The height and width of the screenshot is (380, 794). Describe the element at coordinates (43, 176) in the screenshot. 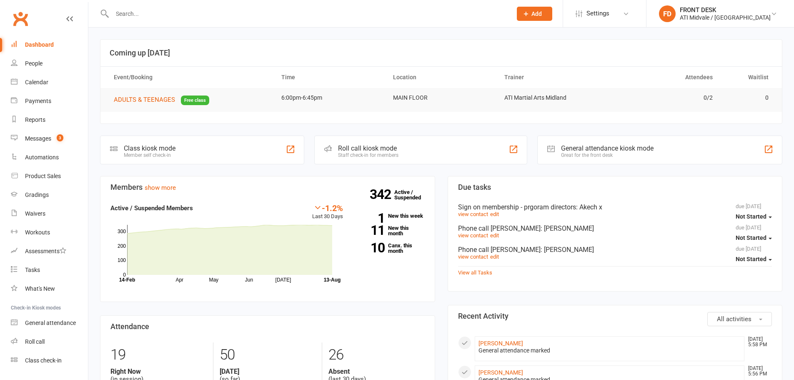

I see `div: Product Sales` at that location.